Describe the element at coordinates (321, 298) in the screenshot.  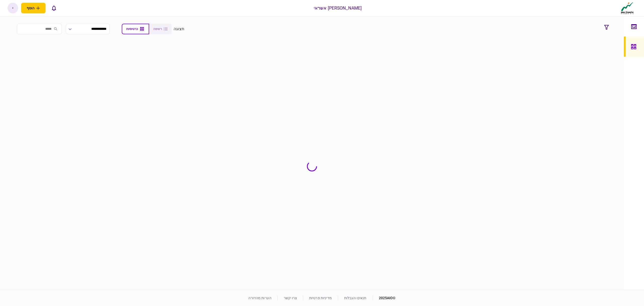
I see `a: מדיניות פרטיות` at that location.